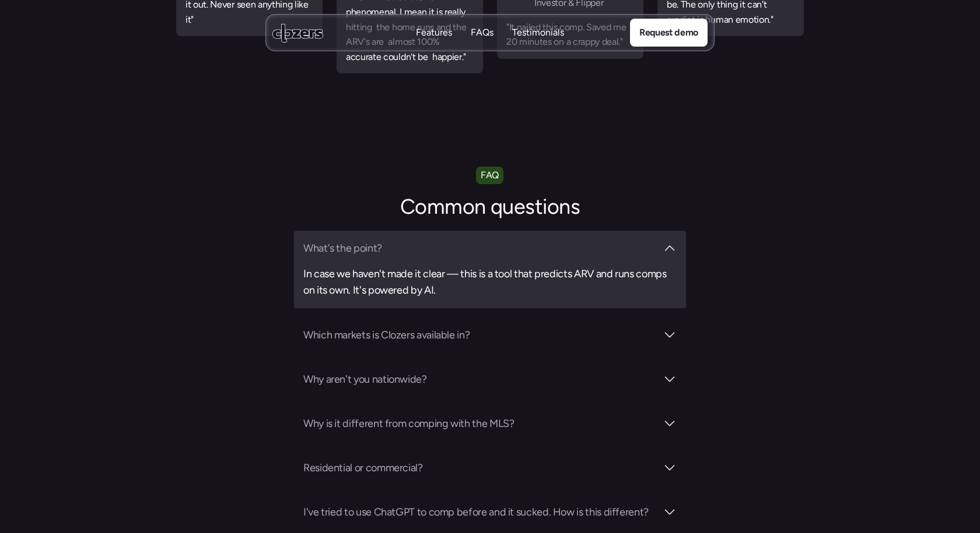 Image resolution: width=980 pixels, height=533 pixels. I want to click on a: TestimonialsTestimonials, so click(538, 33).